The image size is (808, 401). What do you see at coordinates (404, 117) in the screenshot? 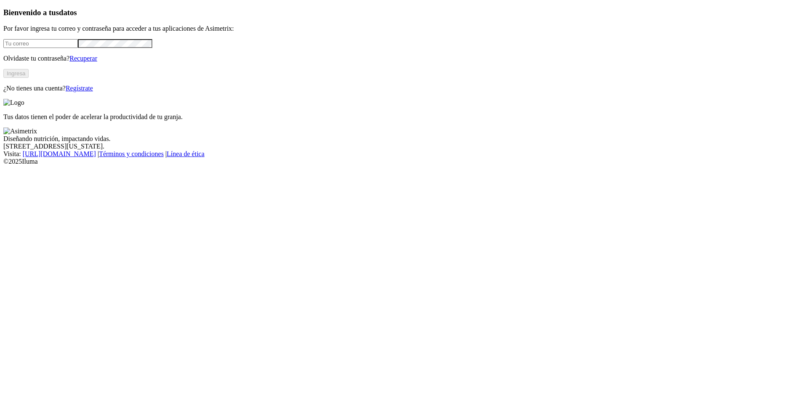
I see `p: Tus datos tienen el poder de acelerar la productividad de tu granja.` at bounding box center [404, 117].